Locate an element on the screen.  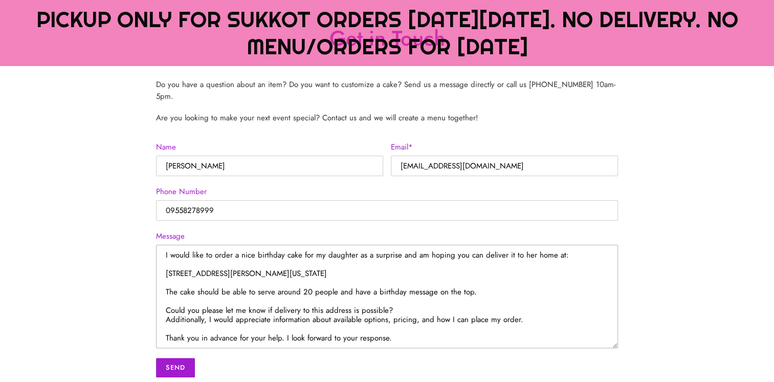
label: Name is located at coordinates (270, 147).